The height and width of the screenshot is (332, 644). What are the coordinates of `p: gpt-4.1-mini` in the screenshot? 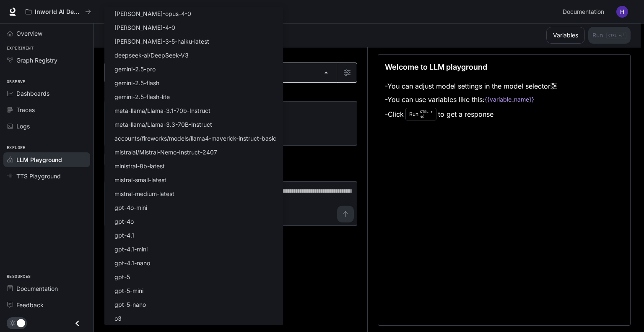 It's located at (131, 249).